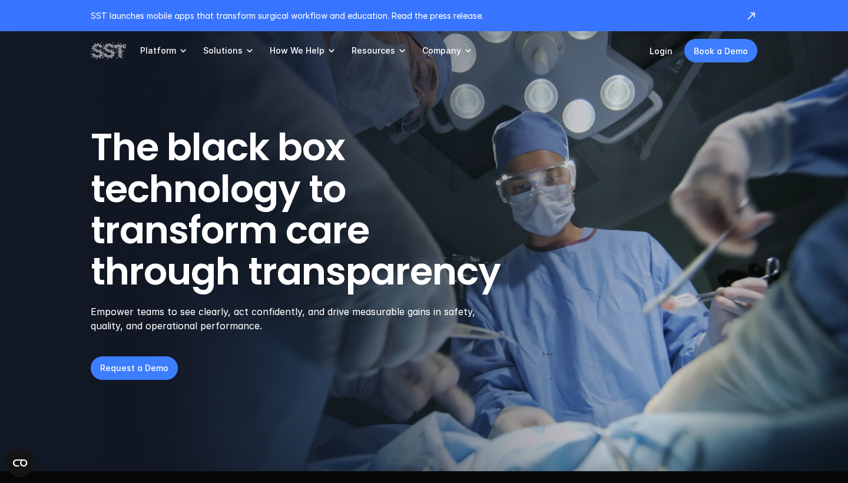  Describe the element at coordinates (721, 51) in the screenshot. I see `a: Book a Demo` at that location.